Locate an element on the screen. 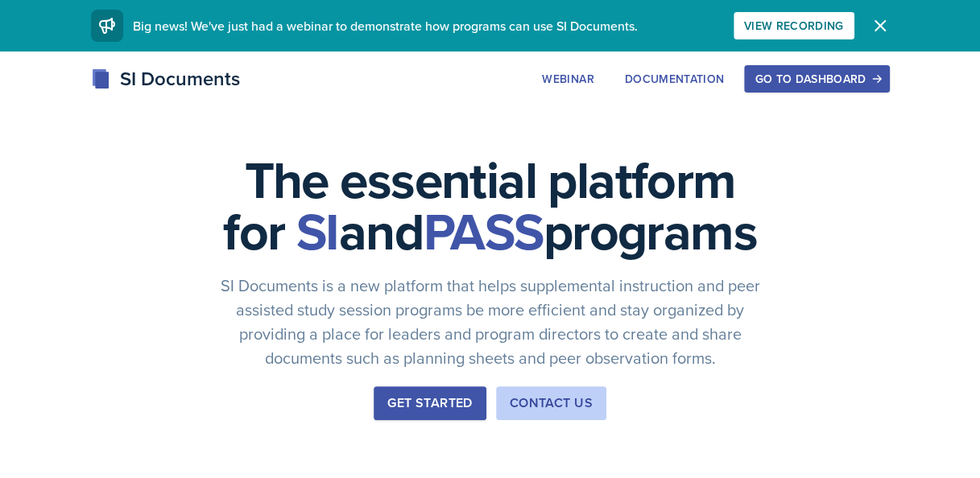 The height and width of the screenshot is (478, 980). button: View Recording is located at coordinates (794, 26).